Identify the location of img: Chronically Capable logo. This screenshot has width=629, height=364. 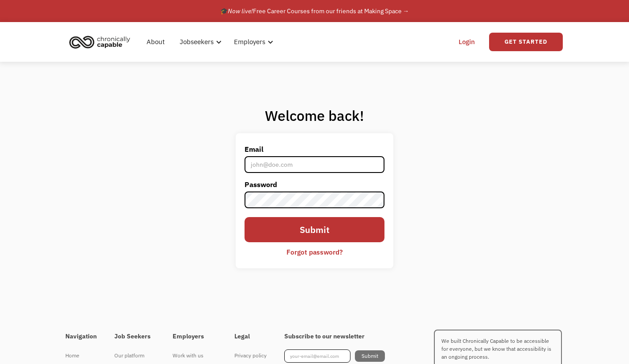
(100, 42).